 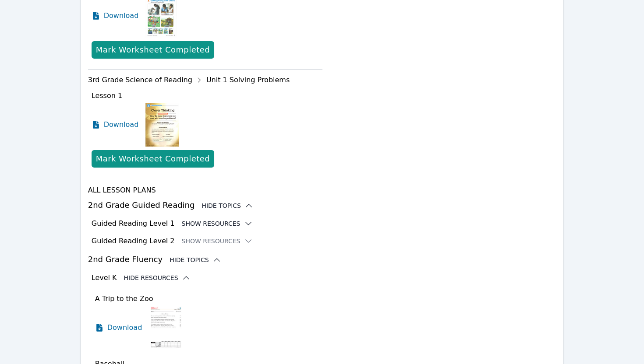 I want to click on h3: 2nd Grade Fluency, so click(x=322, y=260).